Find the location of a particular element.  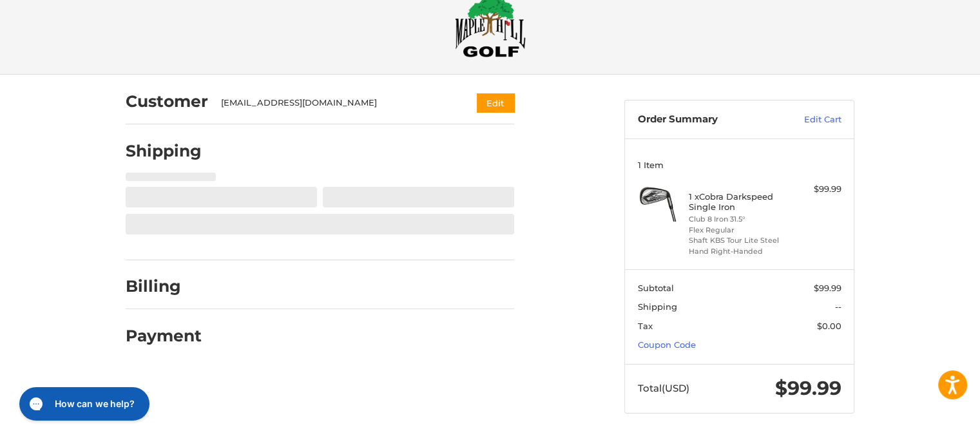

button: Gorgias live chat is located at coordinates (72, 22).